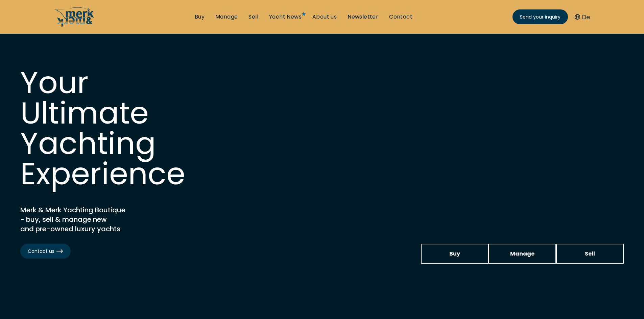  What do you see at coordinates (540, 17) in the screenshot?
I see `span: Send your inquiry` at bounding box center [540, 17].